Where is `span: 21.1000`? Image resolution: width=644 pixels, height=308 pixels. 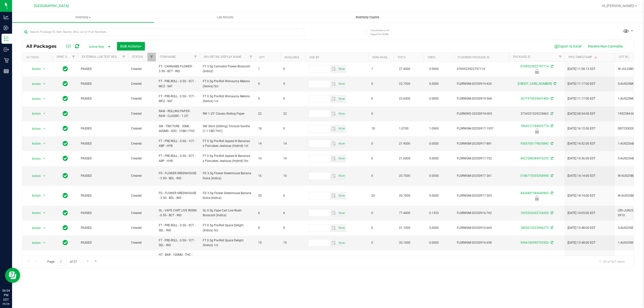 span: 21.1000 is located at coordinates (404, 228).